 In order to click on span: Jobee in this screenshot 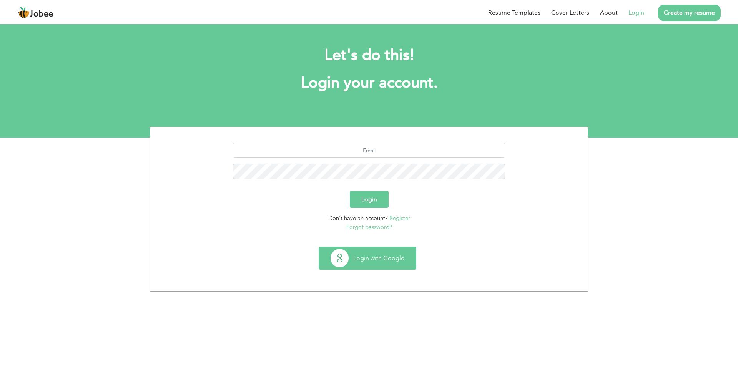, I will do `click(42, 14)`.